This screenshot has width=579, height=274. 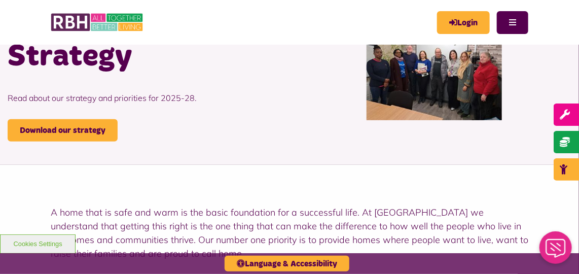 What do you see at coordinates (22, 19) in the screenshot?
I see `div: Close Web Assistant` at bounding box center [22, 19].